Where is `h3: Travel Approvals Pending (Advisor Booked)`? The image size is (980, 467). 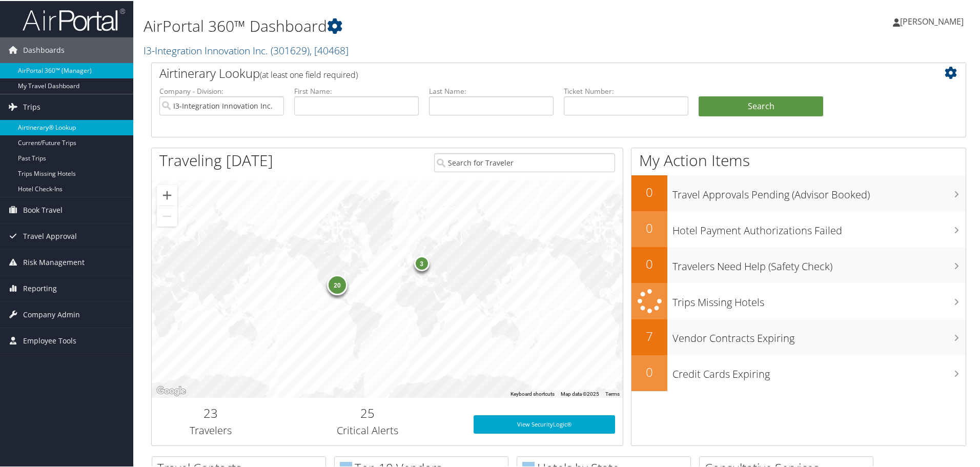
h3: Travel Approvals Pending (Advisor Booked) is located at coordinates (819, 192).